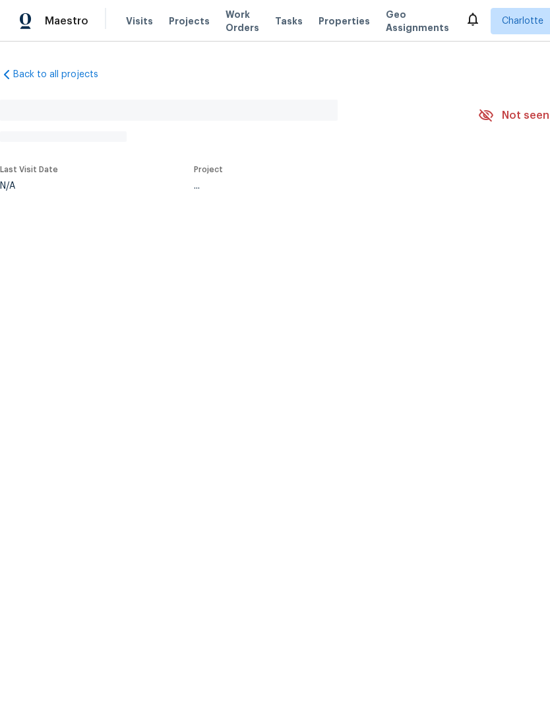 The image size is (550, 706). Describe the element at coordinates (523, 21) in the screenshot. I see `span: Charlotte` at that location.